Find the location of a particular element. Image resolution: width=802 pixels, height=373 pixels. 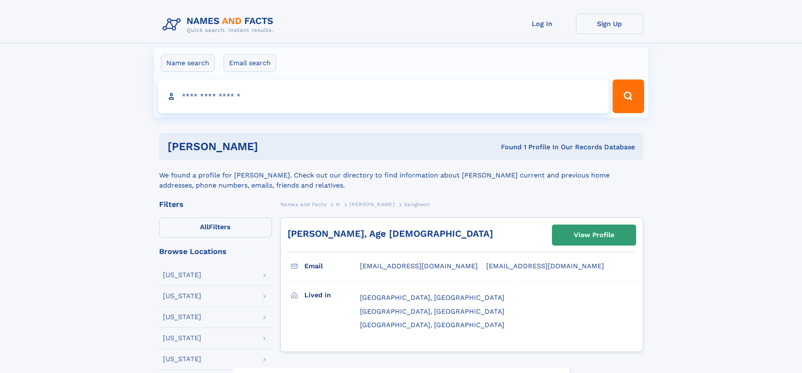

h3: Lived in is located at coordinates (332, 296).